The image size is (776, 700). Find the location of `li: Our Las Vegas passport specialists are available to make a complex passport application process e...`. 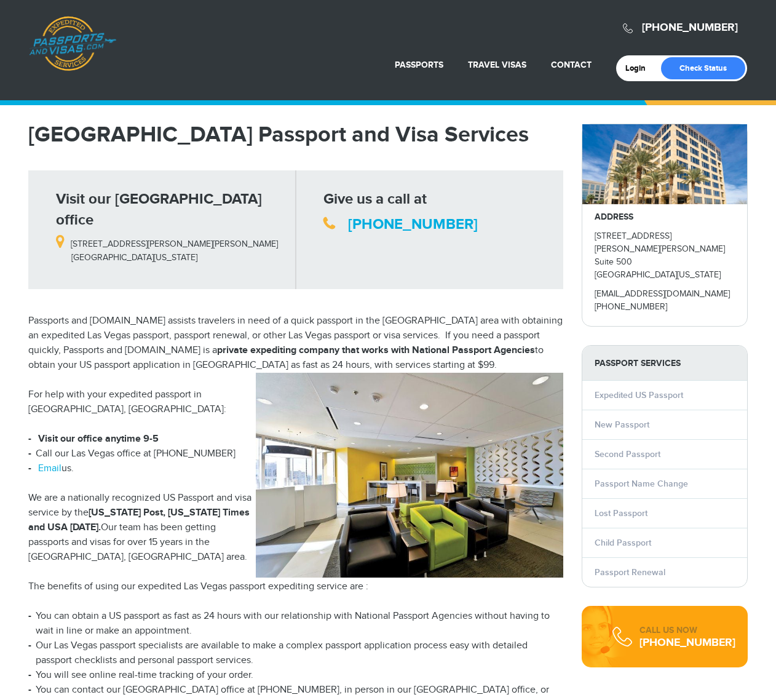

li: Our Las Vegas passport specialists are available to make a complex passport application process e... is located at coordinates (296, 652).